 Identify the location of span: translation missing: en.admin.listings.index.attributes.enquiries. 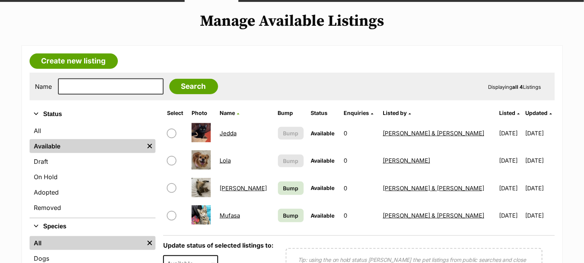
(356, 112).